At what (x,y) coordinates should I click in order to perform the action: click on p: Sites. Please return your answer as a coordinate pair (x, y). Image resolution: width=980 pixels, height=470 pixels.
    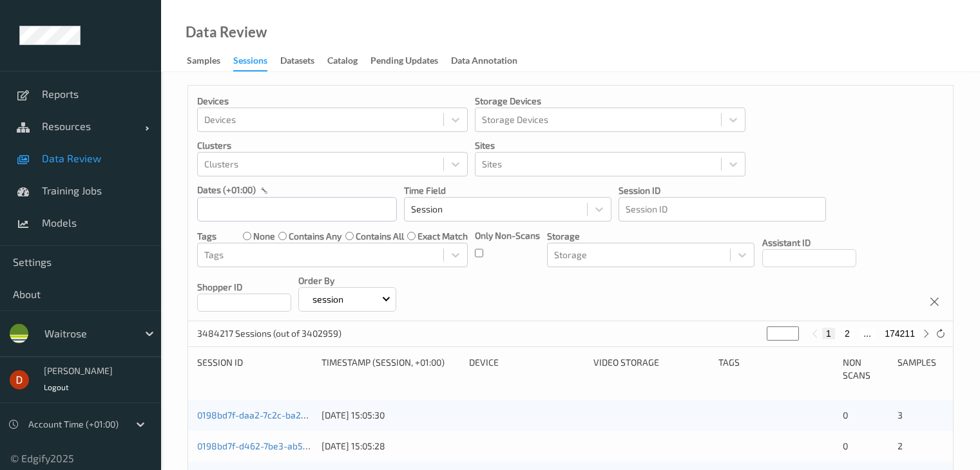
    Looking at the image, I should click on (610, 146).